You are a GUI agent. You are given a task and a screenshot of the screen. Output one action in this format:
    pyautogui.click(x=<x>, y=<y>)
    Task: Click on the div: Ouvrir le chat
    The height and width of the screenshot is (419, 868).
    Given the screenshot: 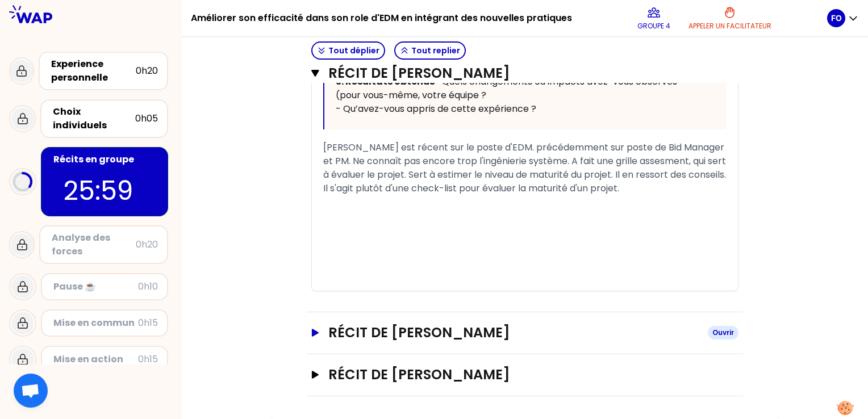 What is the action you would take?
    pyautogui.click(x=31, y=390)
    